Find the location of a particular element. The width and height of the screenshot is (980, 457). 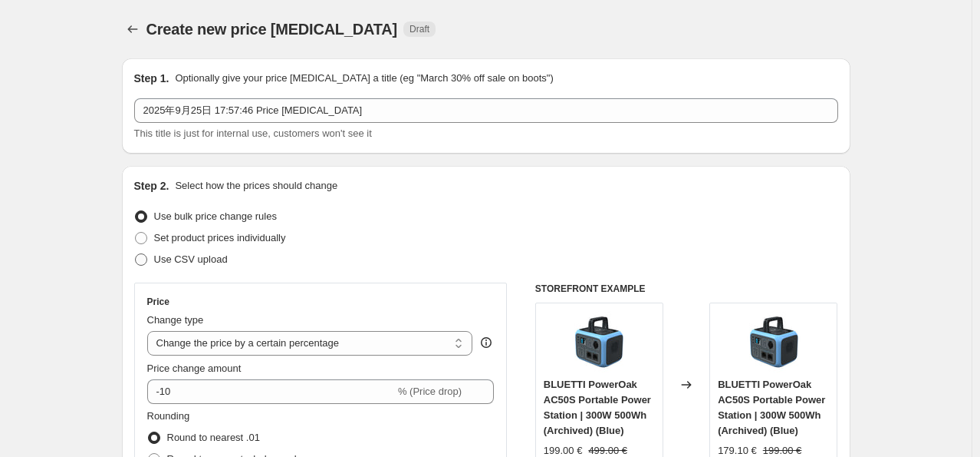

span: This title is just for internal use, customers won't see it is located at coordinates (253, 133).